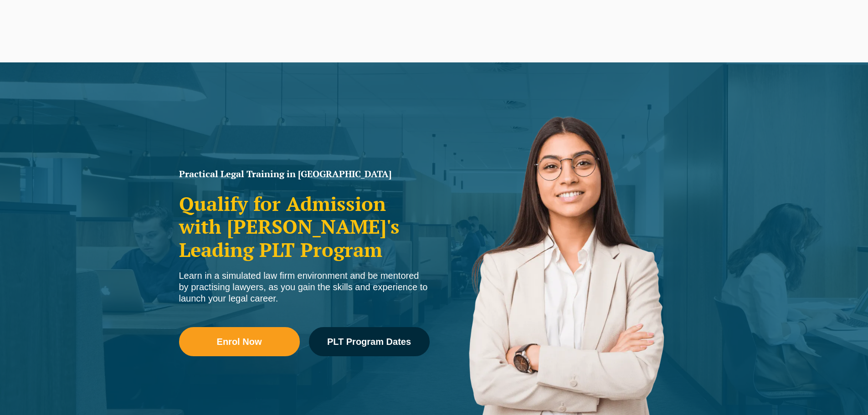  What do you see at coordinates (239, 342) in the screenshot?
I see `a: Enrol Now` at bounding box center [239, 342].